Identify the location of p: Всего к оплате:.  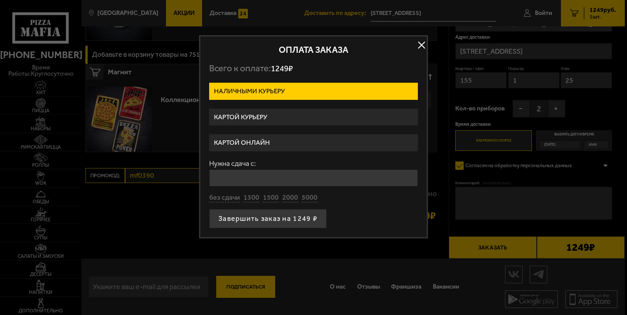
(314, 68).